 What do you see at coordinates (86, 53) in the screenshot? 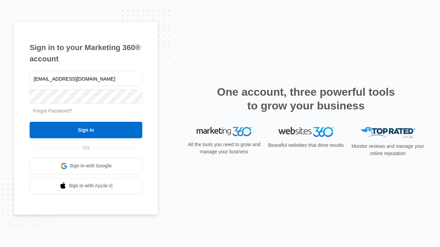
I see `h1: Sign in to your Marketing 360® account` at bounding box center [86, 53].